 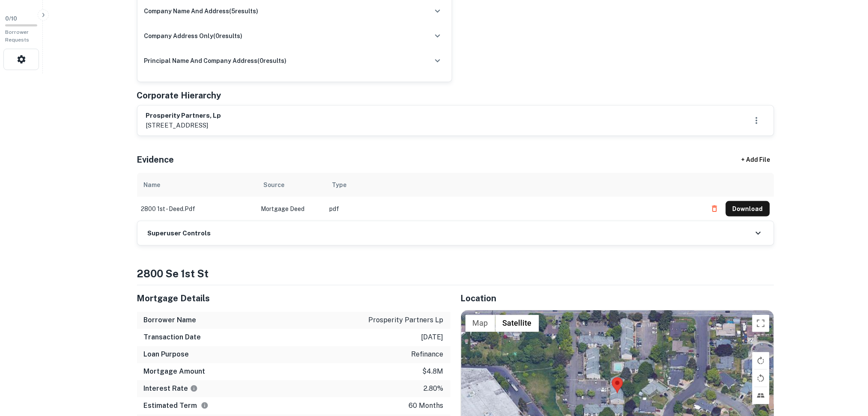 I want to click on h4: 2800 se 1st st, so click(x=456, y=274).